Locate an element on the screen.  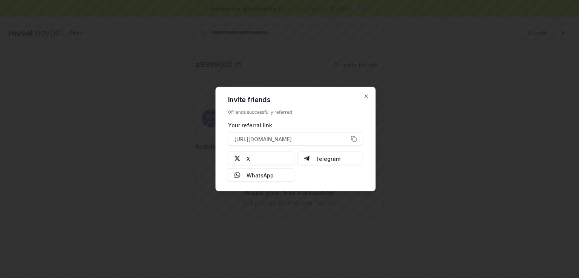
img: X is located at coordinates (238, 159).